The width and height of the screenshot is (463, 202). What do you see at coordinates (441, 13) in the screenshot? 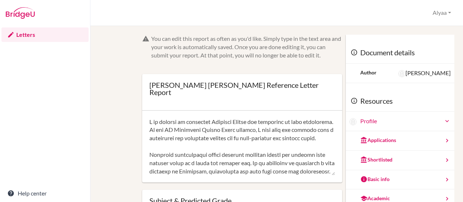
I see `button: Alyaa` at bounding box center [441, 13].